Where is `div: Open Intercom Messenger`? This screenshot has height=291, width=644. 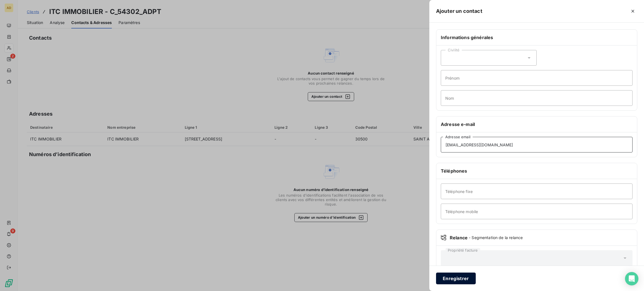
div: Open Intercom Messenger is located at coordinates (632, 279).